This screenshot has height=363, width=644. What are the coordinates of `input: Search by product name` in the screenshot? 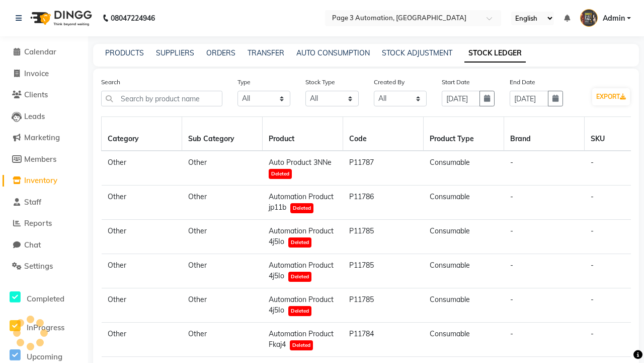 It's located at (161, 98).